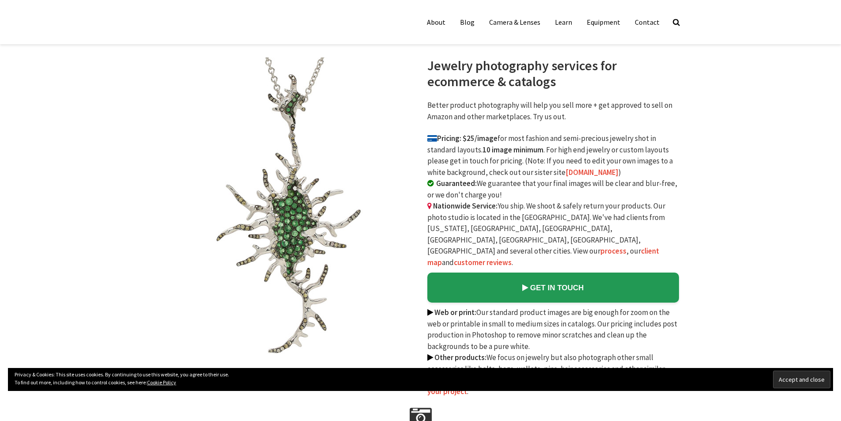  What do you see at coordinates (553, 111) in the screenshot?
I see `p: Better product photography will help you sell more + get approved to sell on Amazon and other mar...` at bounding box center [553, 111].